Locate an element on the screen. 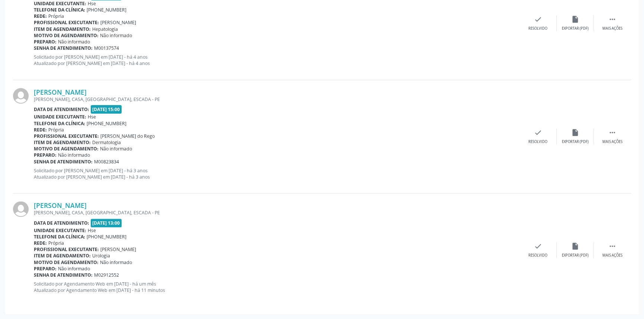 This screenshot has width=644, height=319. span: Urologia is located at coordinates (101, 255).